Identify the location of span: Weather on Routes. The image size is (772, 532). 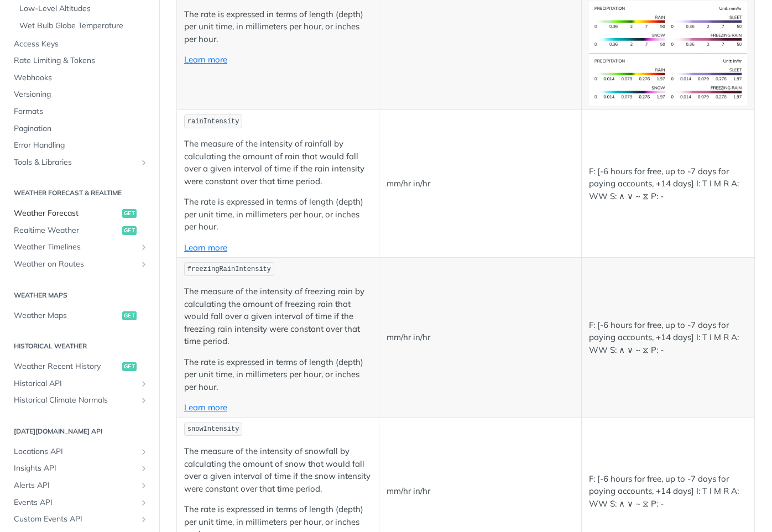
(75, 265).